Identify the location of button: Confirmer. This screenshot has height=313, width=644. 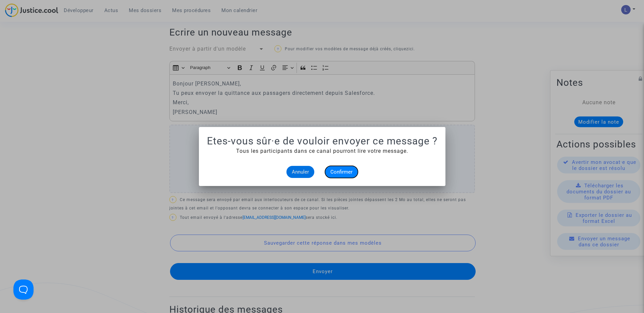
(342, 172).